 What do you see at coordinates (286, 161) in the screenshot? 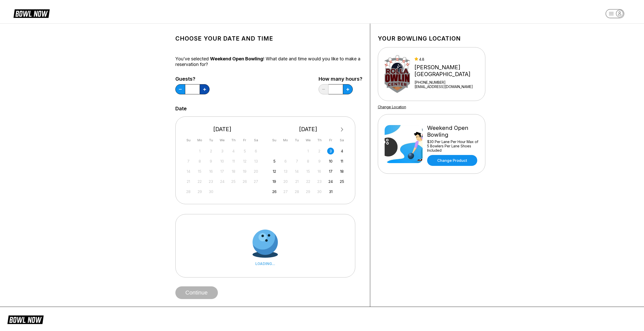
I see `div: Not available Monday, October 6th, 2025` at bounding box center [286, 161].